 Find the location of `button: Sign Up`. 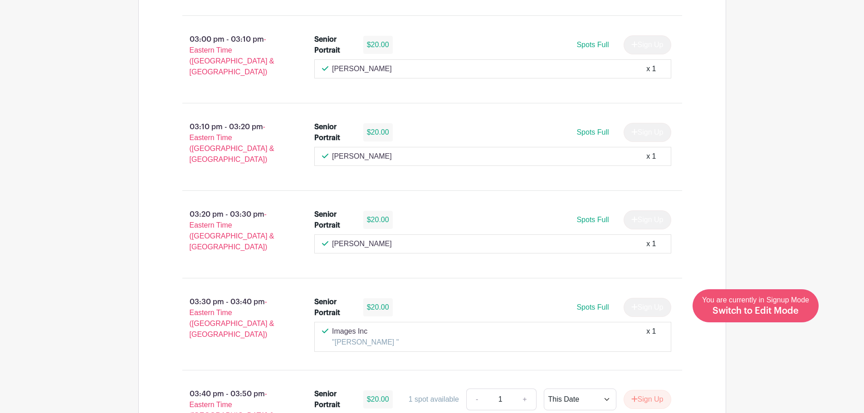

button: Sign Up is located at coordinates (647, 399).